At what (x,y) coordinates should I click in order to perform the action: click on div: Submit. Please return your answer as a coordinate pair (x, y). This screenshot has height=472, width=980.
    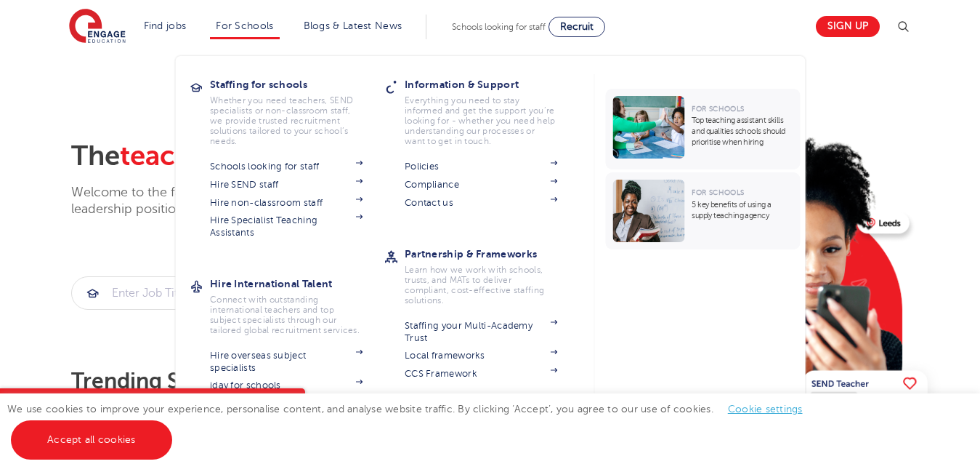
    Looking at the image, I should click on (181, 293).